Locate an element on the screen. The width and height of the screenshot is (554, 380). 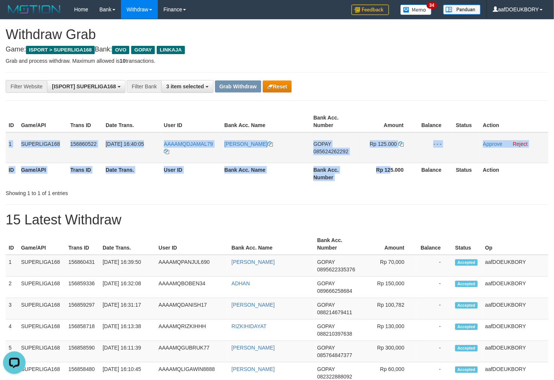
span: Rp 125.000 is located at coordinates (384, 144).